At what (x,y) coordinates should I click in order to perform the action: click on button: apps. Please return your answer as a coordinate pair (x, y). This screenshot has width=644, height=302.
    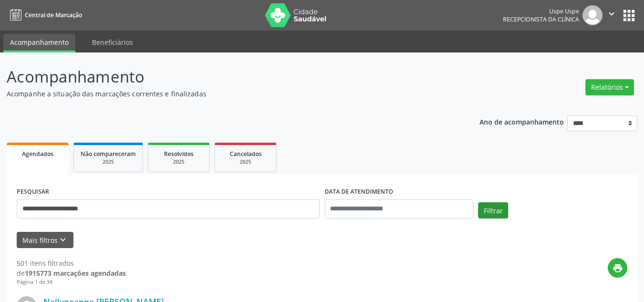
    Looking at the image, I should click on (629, 15).